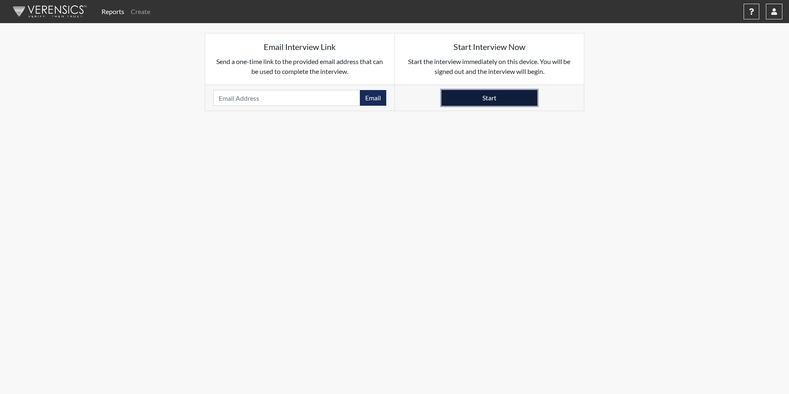 The width and height of the screenshot is (789, 394). What do you see at coordinates (490, 98) in the screenshot?
I see `button: Start` at bounding box center [490, 98].